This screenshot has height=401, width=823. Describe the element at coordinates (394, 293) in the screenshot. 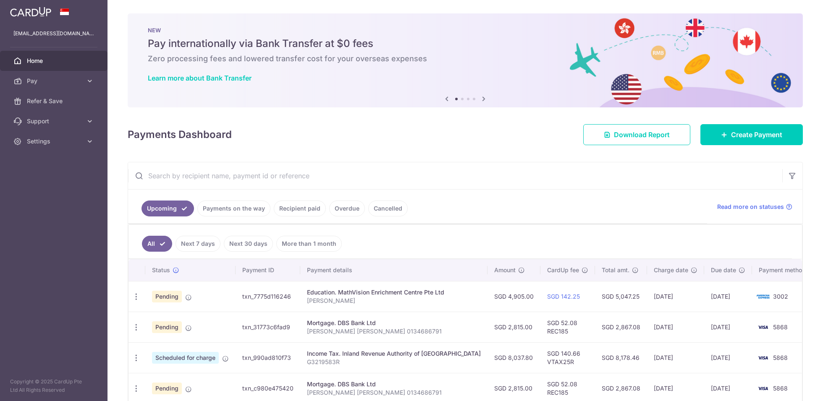

I see `div: Education. MathVision Enrichment Centre Pte Ltd` at that location.